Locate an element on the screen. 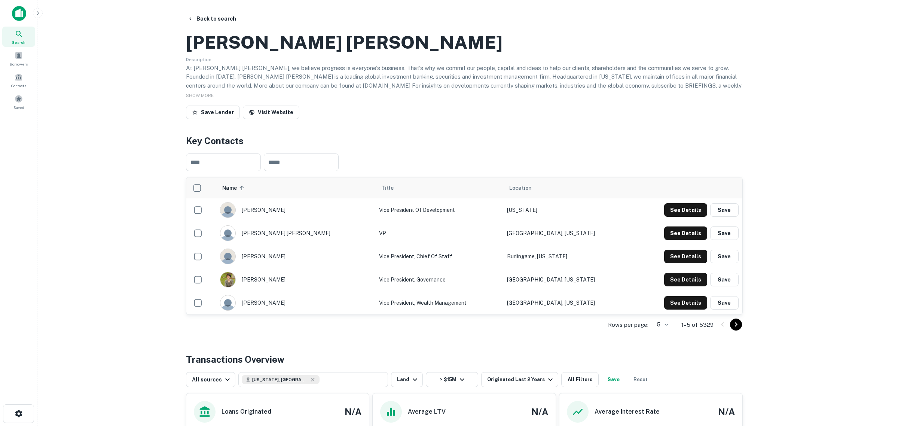 Image resolution: width=898 pixels, height=426 pixels. span: Contacts is located at coordinates (19, 86).